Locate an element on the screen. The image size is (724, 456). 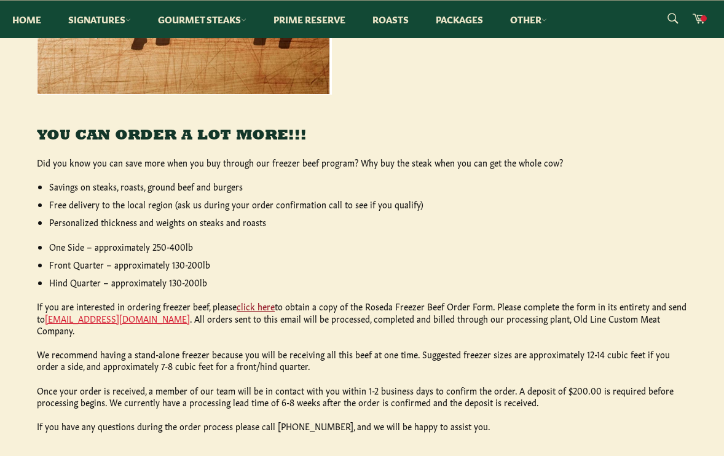
a: Packages is located at coordinates (459, 19).